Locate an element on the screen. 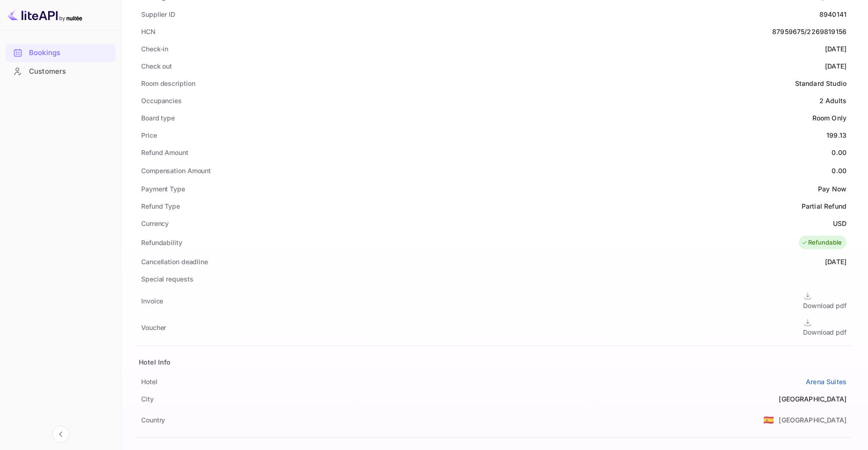  div: City is located at coordinates (147, 399).